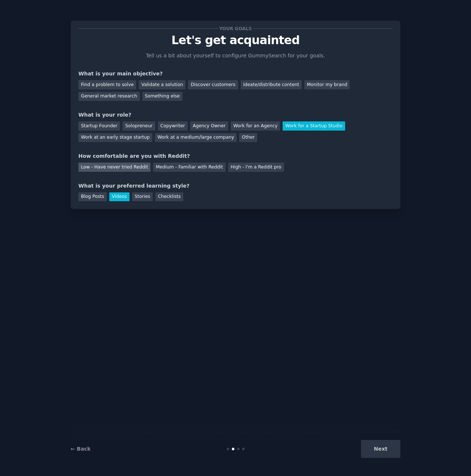 Image resolution: width=471 pixels, height=476 pixels. I want to click on div: Work for a Startup Studio, so click(313, 126).